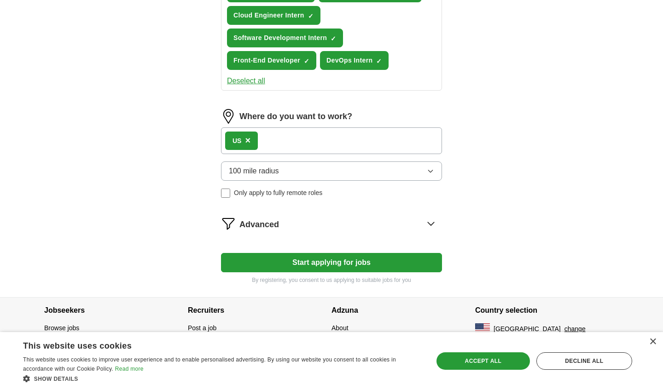 Image resolution: width=663 pixels, height=390 pixels. I want to click on span: Show details, so click(56, 379).